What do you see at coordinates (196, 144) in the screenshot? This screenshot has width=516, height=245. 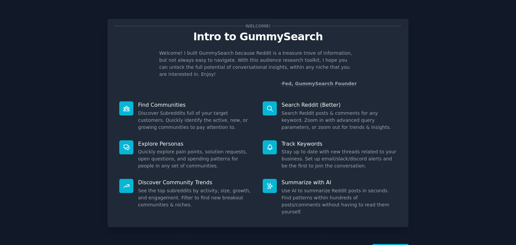 I see `p: Explore Personas` at bounding box center [196, 144].